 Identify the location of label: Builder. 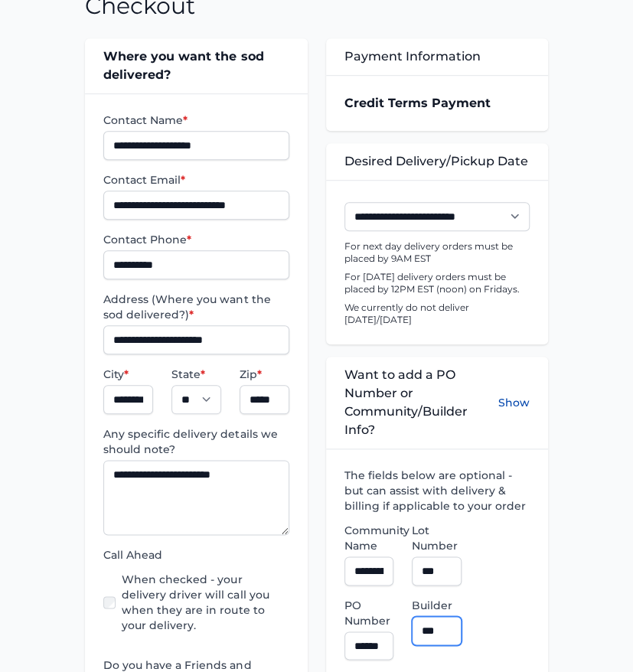
(436, 606).